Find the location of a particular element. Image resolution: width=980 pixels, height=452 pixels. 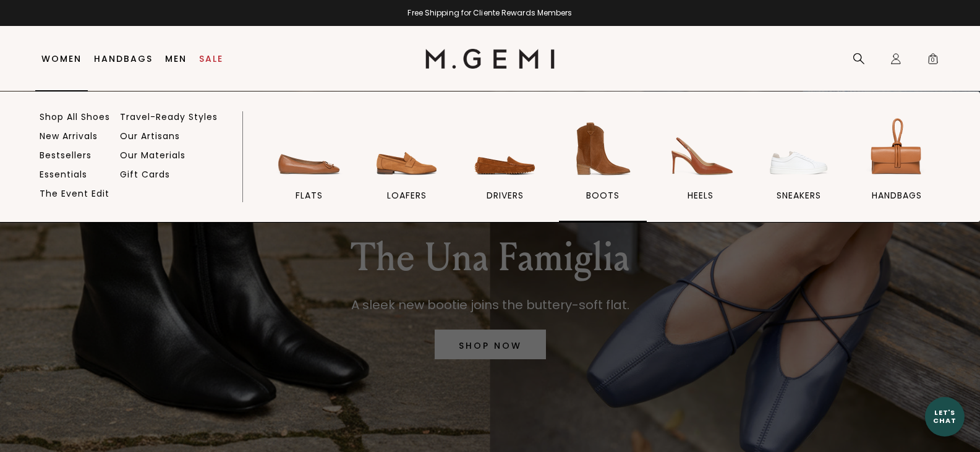

span: drivers is located at coordinates (505, 195).